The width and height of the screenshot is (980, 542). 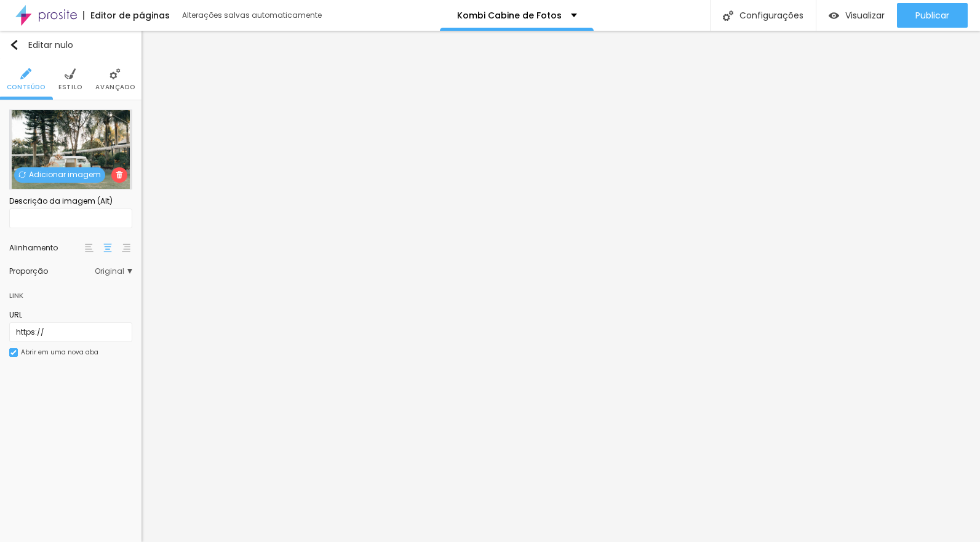 What do you see at coordinates (51, 45) in the screenshot?
I see `font: Editar nulo` at bounding box center [51, 45].